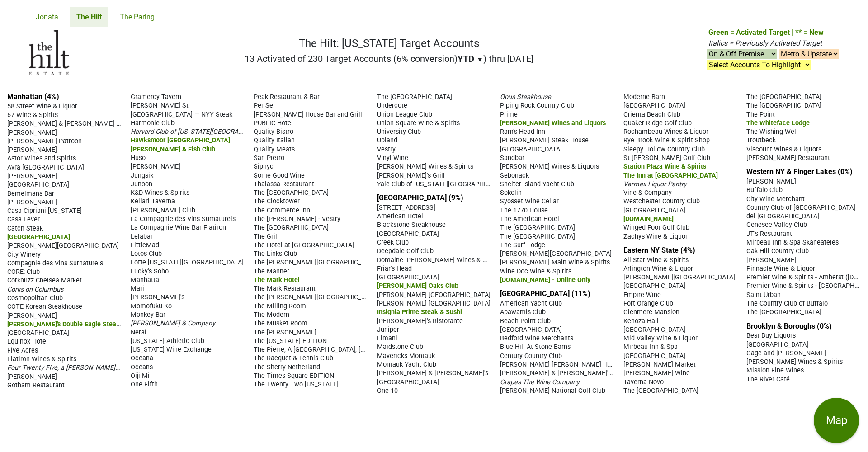 This screenshot has width=868, height=452. Describe the element at coordinates (33, 96) in the screenshot. I see `a: Manhattan (4%)` at that location.